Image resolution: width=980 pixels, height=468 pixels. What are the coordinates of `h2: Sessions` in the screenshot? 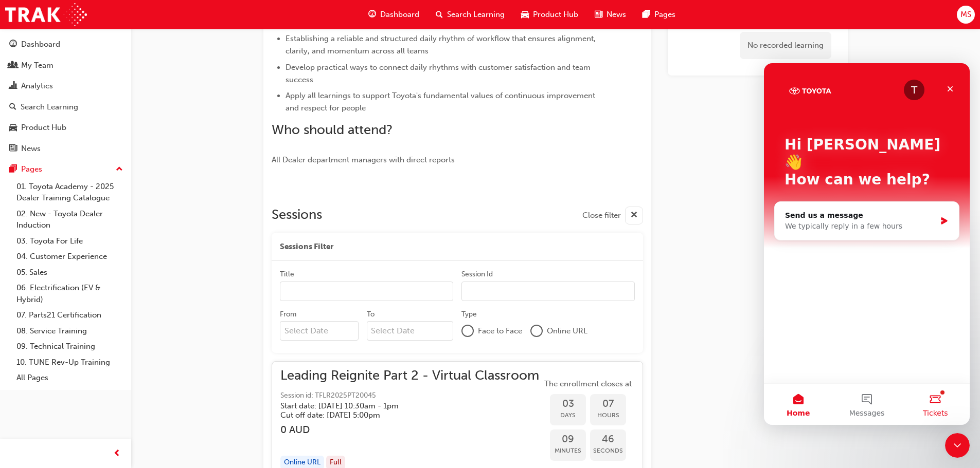 It's located at (297, 215).